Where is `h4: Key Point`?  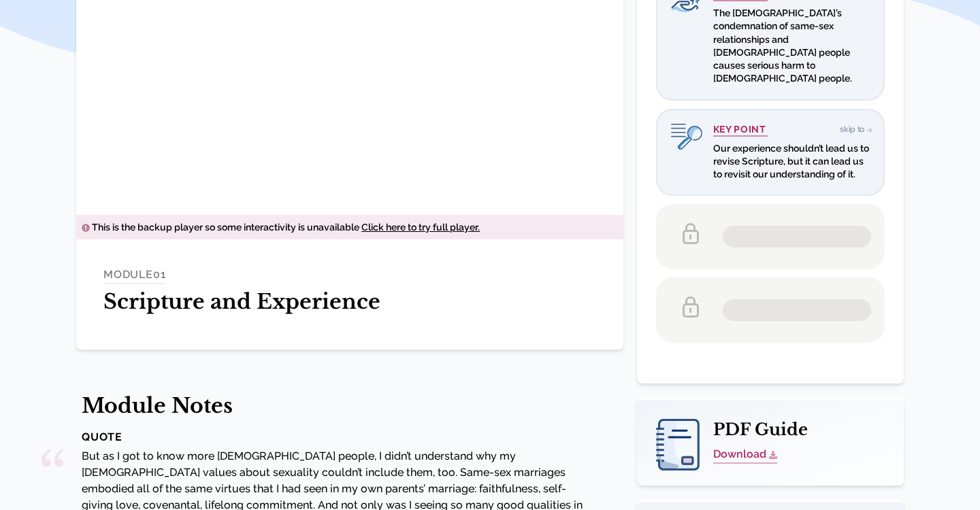 h4: Key Point is located at coordinates (741, 130).